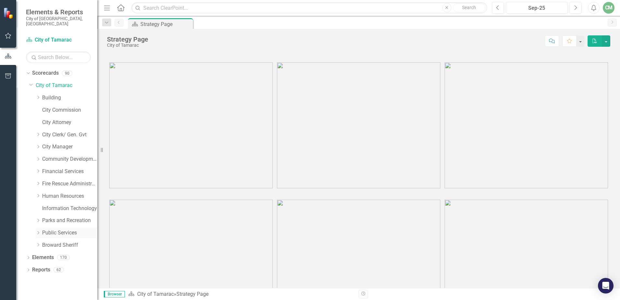 This screenshot has height=300, width=620. I want to click on img: tamarac3%20v3.png, so click(526, 125).